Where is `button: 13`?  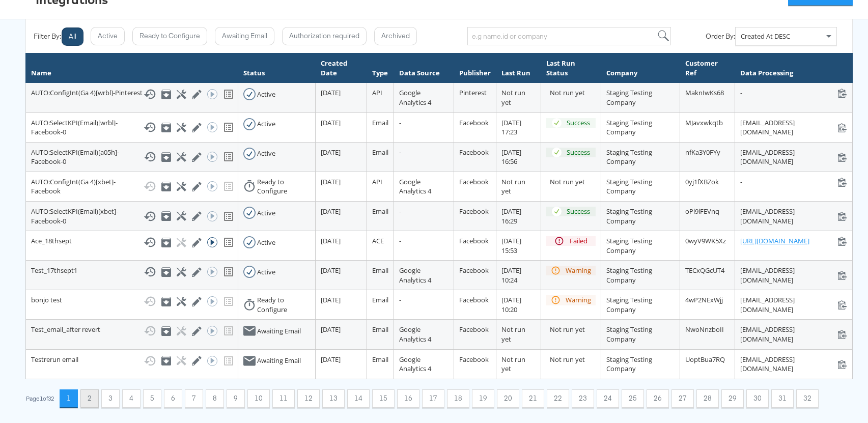
button: 13 is located at coordinates (333, 398).